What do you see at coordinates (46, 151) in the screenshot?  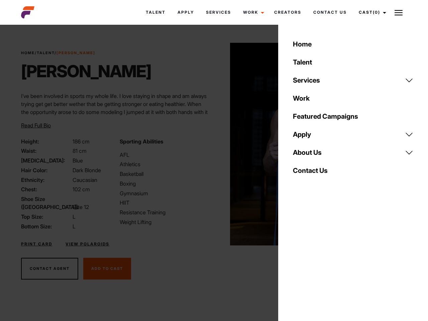 I see `span: Waist:` at bounding box center [46, 151].